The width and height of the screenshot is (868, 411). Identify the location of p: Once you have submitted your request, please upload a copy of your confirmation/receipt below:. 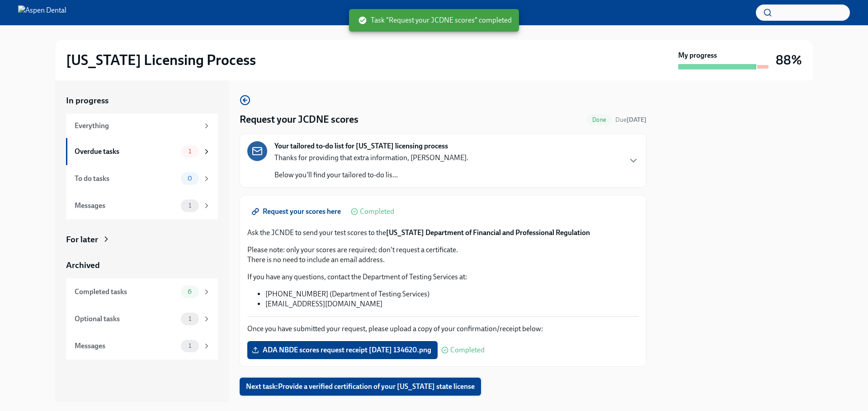
(442, 329).